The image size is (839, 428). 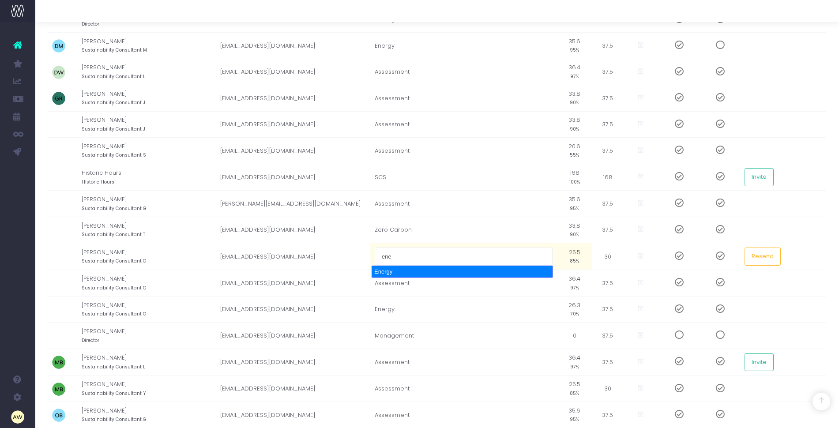 What do you see at coordinates (574, 389) in the screenshot?
I see `td: 25.5` at bounding box center [574, 389].